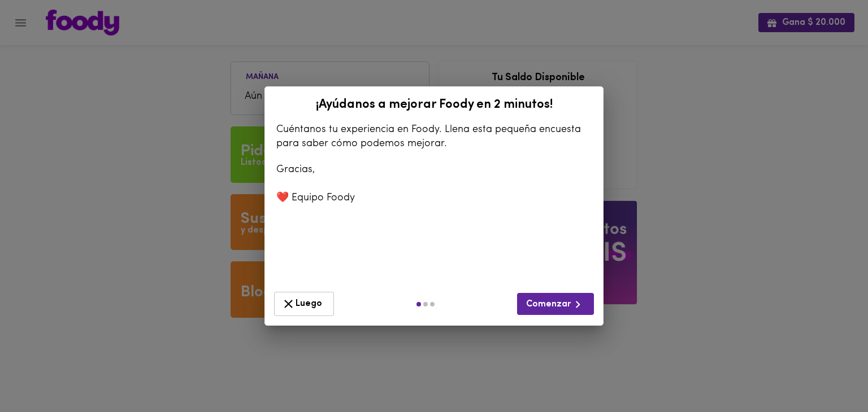 Image resolution: width=868 pixels, height=412 pixels. What do you see at coordinates (434, 137) in the screenshot?
I see `p: Cuéntanos tu experiencia en Foody. Llena esta pequeña encuesta para saber cómo podemos mejorar.` at bounding box center [434, 137].